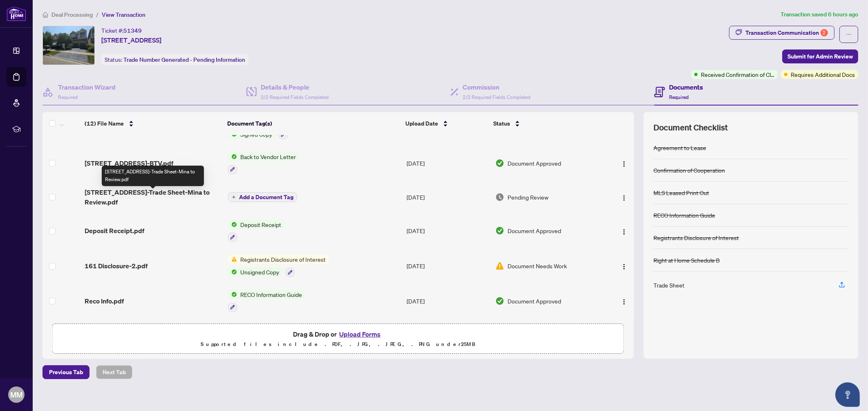  What do you see at coordinates (264, 163) in the screenshot?
I see `button: Status IconBack to Vendor Letter` at bounding box center [264, 163].